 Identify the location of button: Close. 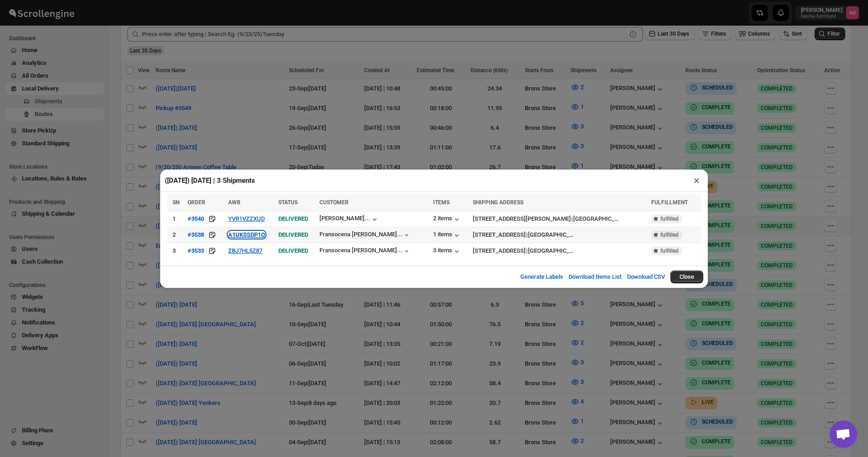
(687, 277).